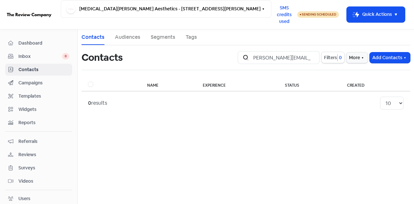  What do you see at coordinates (284, 58) in the screenshot?
I see `input: Search` at bounding box center [284, 58].